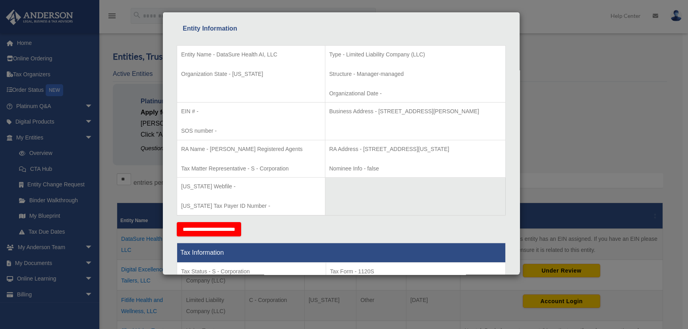  What do you see at coordinates (251, 271) in the screenshot?
I see `p: Tax Status - S - Corporation` at bounding box center [251, 271].